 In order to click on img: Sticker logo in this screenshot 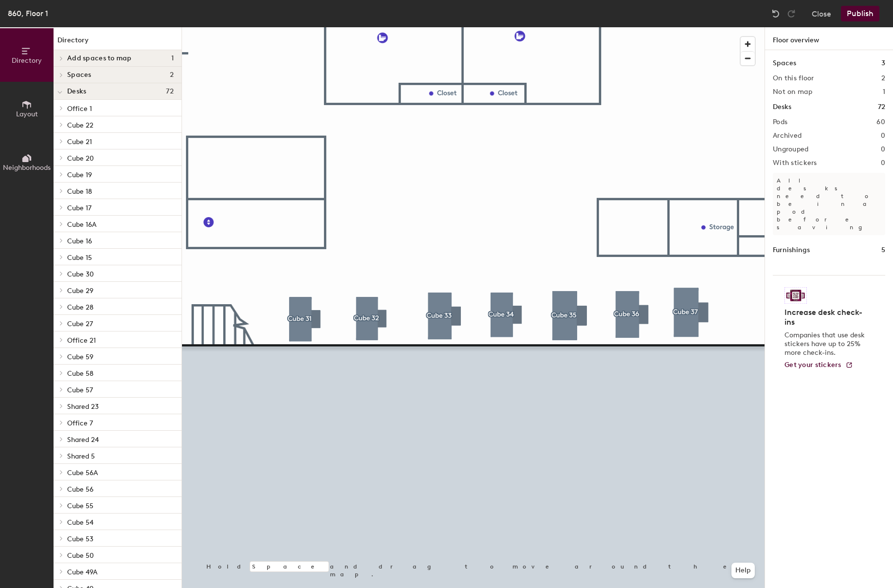, I will do `click(796, 296)`.